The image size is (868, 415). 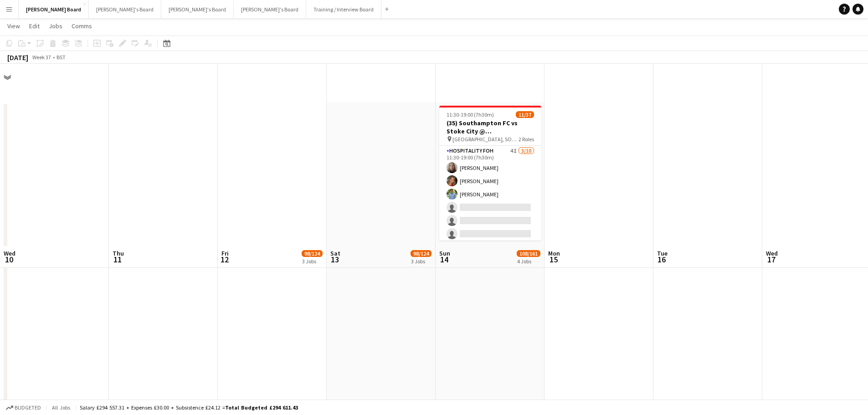 I want to click on span: All jobs, so click(x=61, y=407).